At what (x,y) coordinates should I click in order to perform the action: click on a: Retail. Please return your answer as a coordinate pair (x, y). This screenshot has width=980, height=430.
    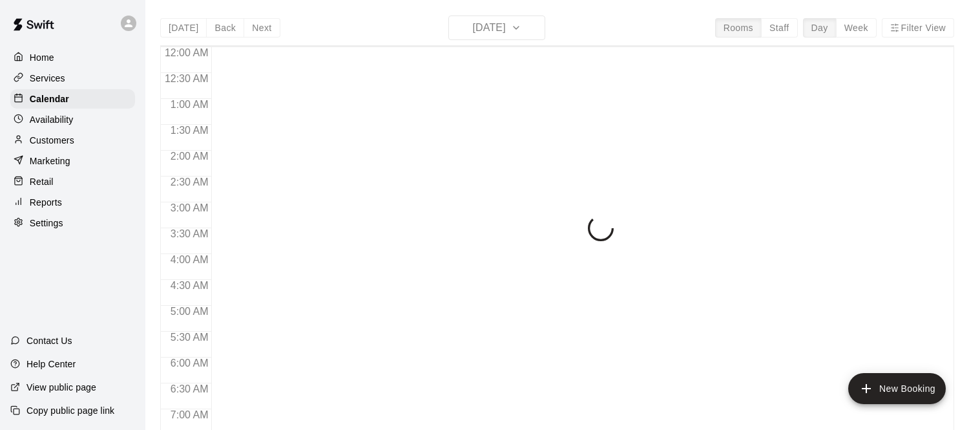
    Looking at the image, I should click on (72, 181).